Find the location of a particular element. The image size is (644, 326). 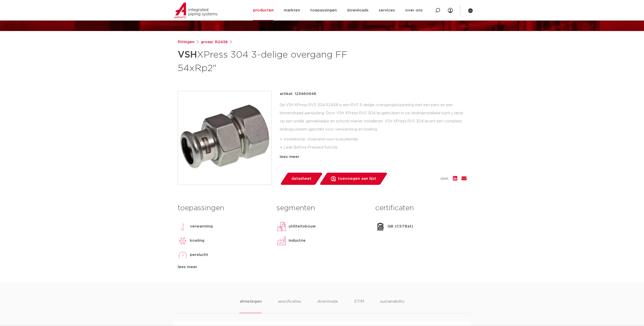

img: verwarming is located at coordinates (183, 226).